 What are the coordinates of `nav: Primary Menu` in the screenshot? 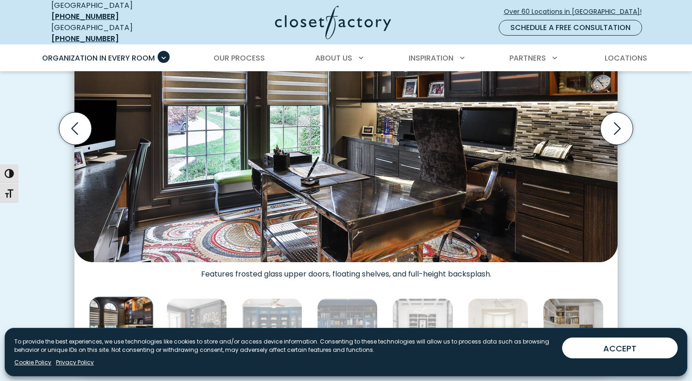 It's located at (346, 58).